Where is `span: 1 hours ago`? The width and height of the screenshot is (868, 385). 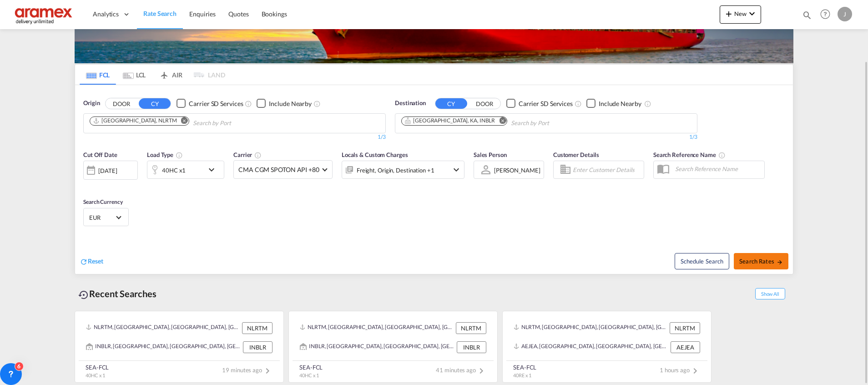 span: 1 hours ago is located at coordinates (680, 370).